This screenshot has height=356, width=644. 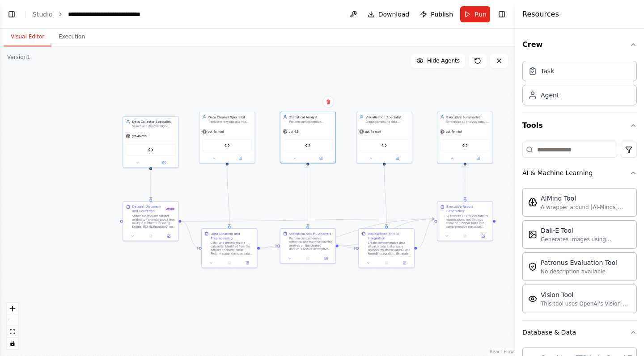 What do you see at coordinates (579, 263) in the screenshot?
I see `div: Patronus Evaluation Tool` at bounding box center [579, 263].